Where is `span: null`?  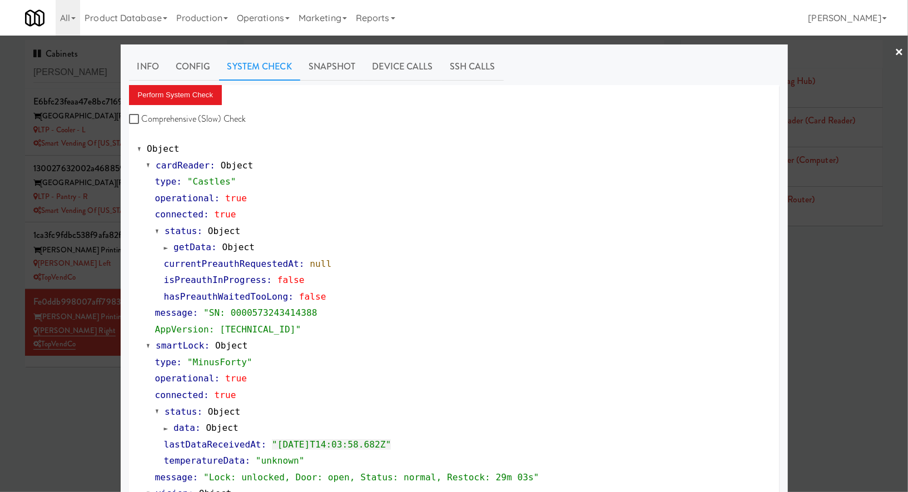
span: null is located at coordinates (320, 264).